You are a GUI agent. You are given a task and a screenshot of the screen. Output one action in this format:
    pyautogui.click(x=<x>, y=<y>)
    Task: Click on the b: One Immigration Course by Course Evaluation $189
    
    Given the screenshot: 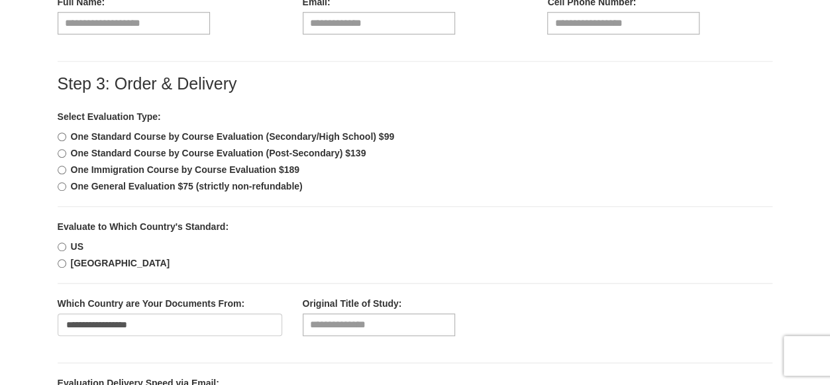 What is the action you would take?
    pyautogui.click(x=185, y=170)
    